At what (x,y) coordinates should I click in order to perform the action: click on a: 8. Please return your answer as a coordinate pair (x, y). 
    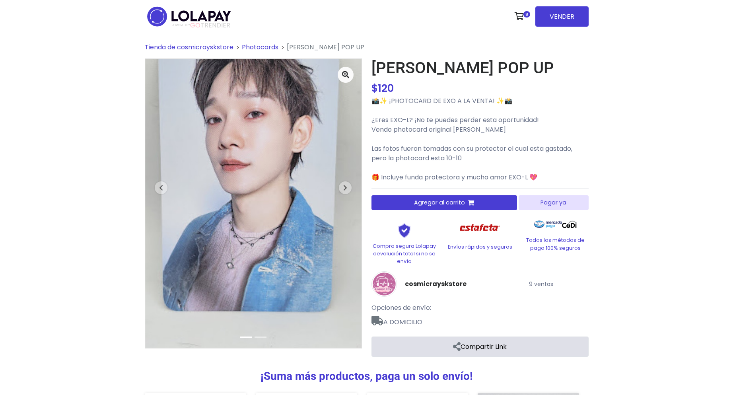
    Looking at the image, I should click on (521, 16).